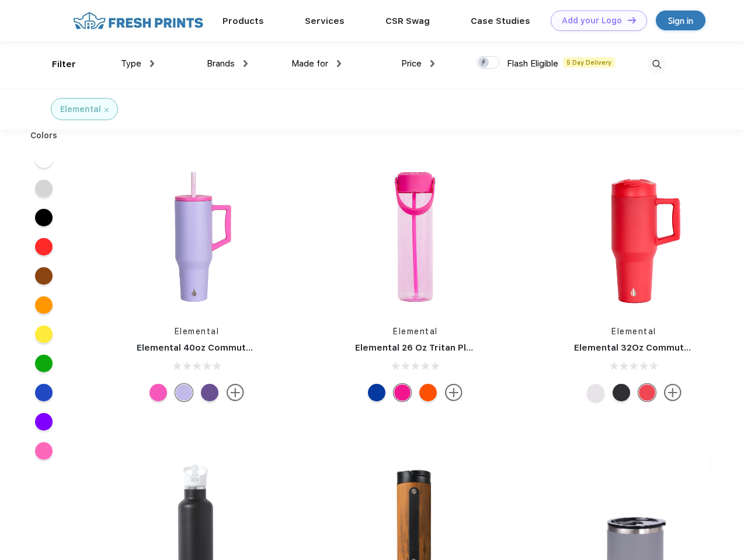 The image size is (744, 560). What do you see at coordinates (81, 109) in the screenshot?
I see `div: Elemental` at bounding box center [81, 109].